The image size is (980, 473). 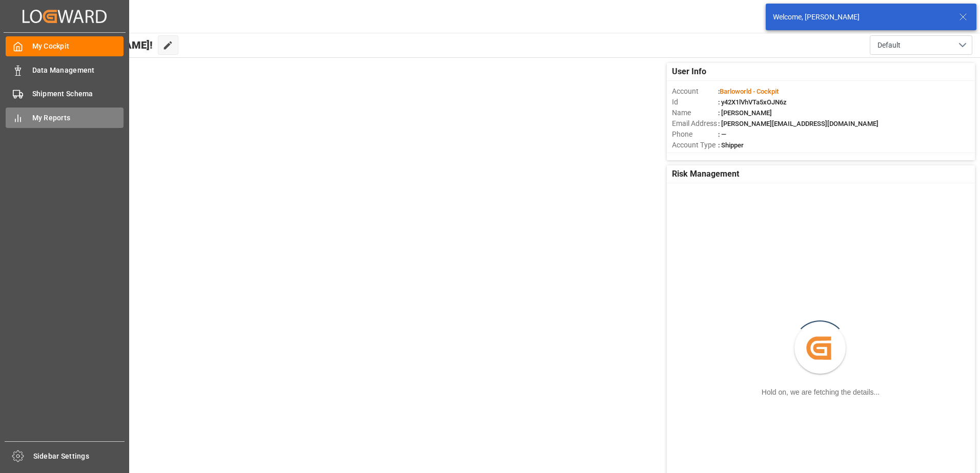 What do you see at coordinates (695, 112) in the screenshot?
I see `span: Name` at bounding box center [695, 112].